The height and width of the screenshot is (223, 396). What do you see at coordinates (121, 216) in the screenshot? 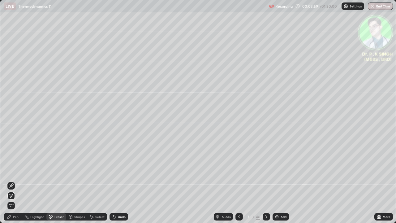
I see `div: Undo` at bounding box center [121, 216].